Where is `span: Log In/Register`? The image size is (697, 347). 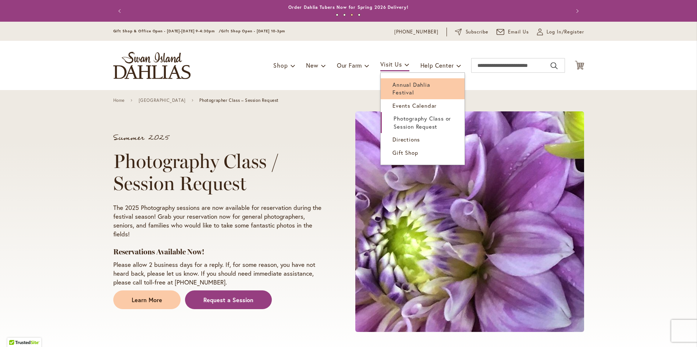
span: Log In/Register is located at coordinates (565, 32).